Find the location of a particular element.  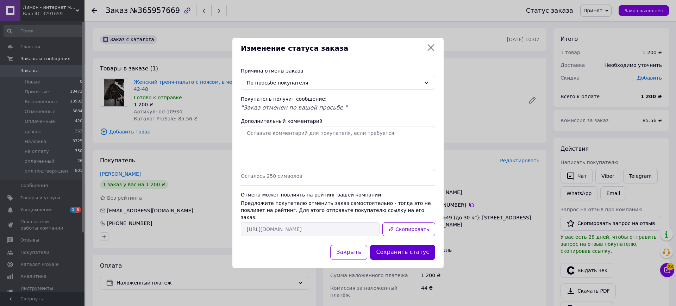

label: Дополнительный комментарий is located at coordinates (282, 121).